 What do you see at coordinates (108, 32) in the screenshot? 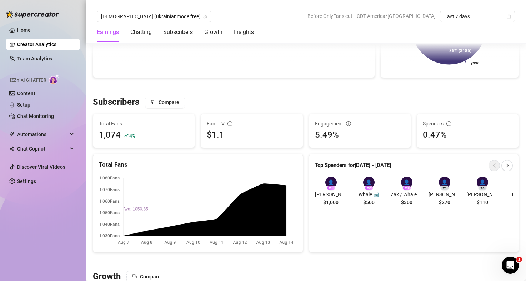
I see `div: Earnings` at bounding box center [108, 32].